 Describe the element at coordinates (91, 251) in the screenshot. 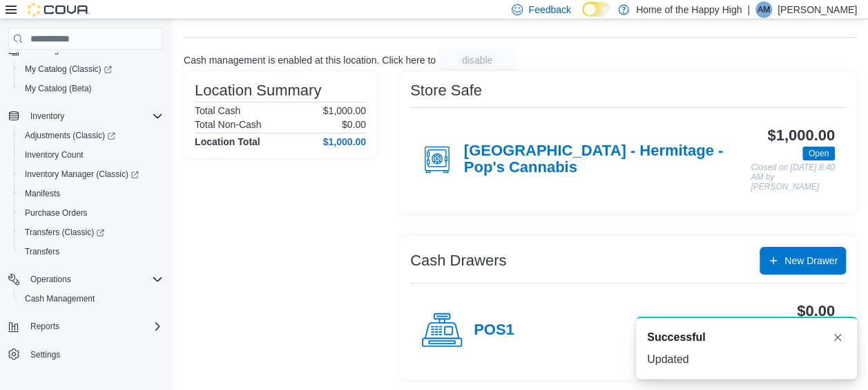

I see `button: Transfers` at that location.